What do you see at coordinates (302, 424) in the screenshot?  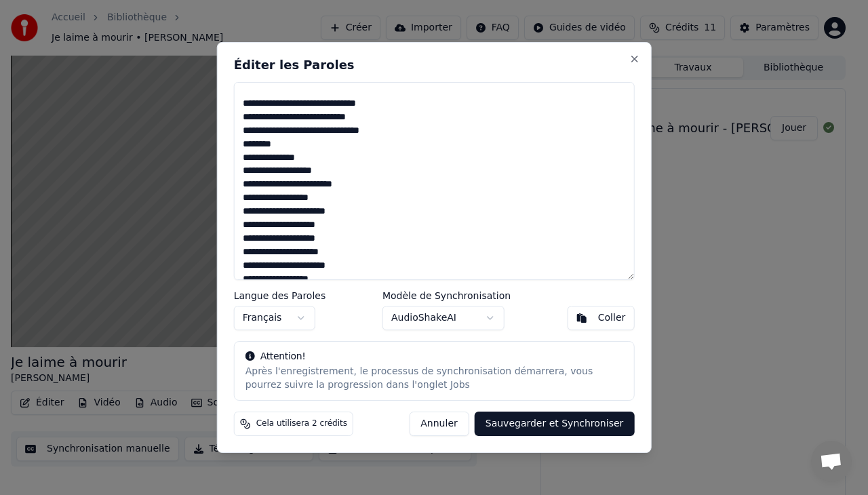 I see `span: Cela utilisera 2 crédits` at bounding box center [302, 424].